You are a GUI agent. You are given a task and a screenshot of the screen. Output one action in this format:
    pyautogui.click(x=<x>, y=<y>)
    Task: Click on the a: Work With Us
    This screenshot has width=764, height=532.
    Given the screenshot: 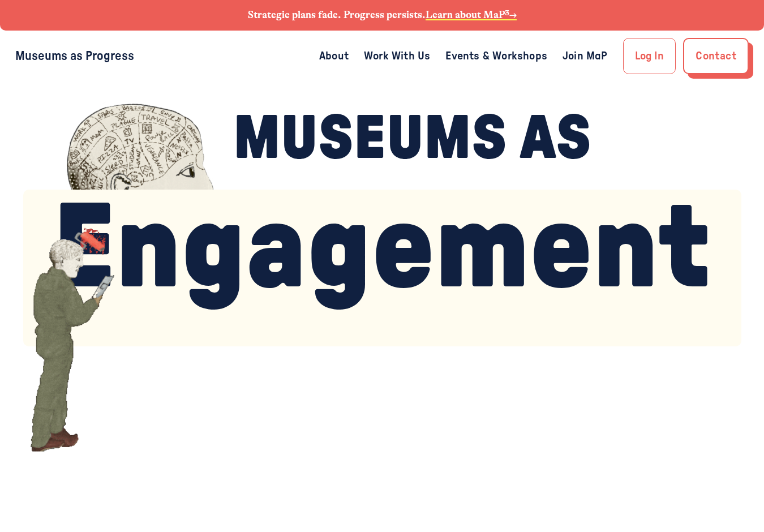 What is the action you would take?
    pyautogui.click(x=397, y=56)
    